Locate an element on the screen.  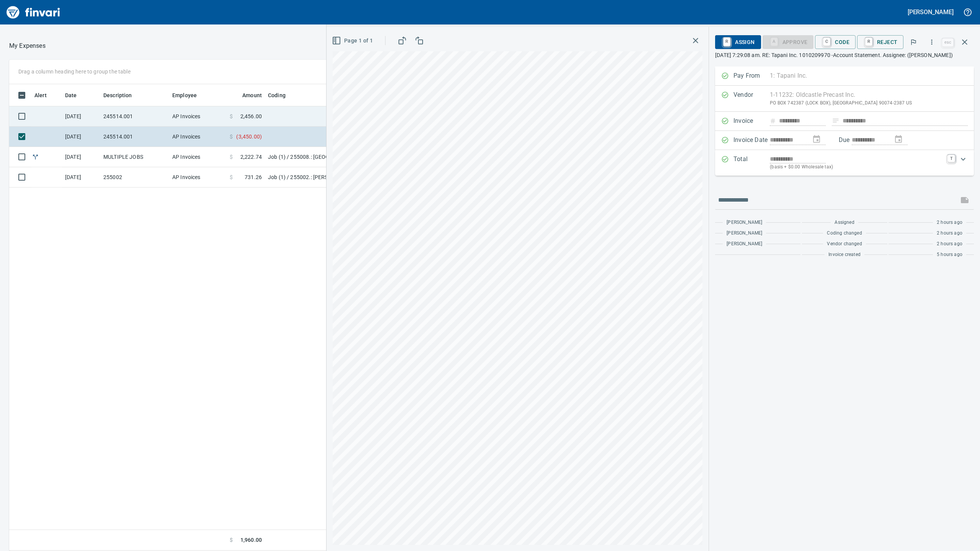
span: 1,960.00 is located at coordinates (251, 540).